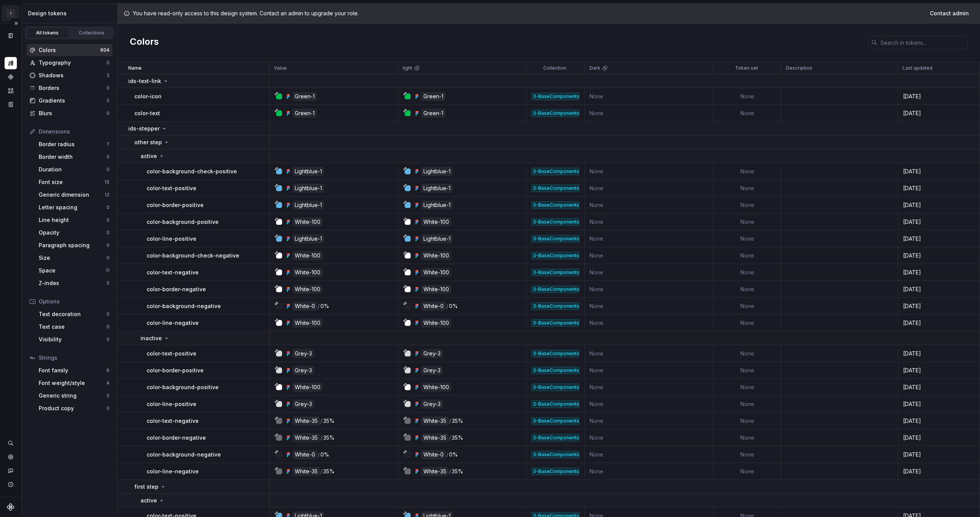 The width and height of the screenshot is (980, 517). What do you see at coordinates (74, 157) in the screenshot?
I see `a: Border width0` at bounding box center [74, 157].